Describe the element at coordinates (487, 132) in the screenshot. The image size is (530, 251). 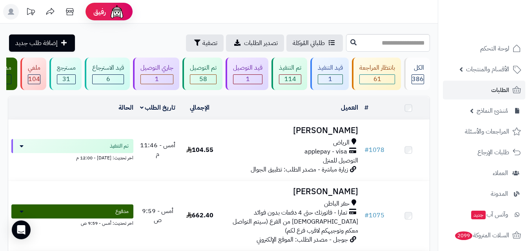
I see `span: المراجعات والأسئلة` at that location.